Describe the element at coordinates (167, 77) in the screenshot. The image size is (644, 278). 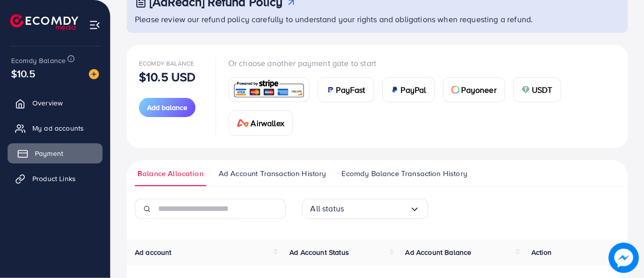
I see `p: $10.5 USD` at that location.